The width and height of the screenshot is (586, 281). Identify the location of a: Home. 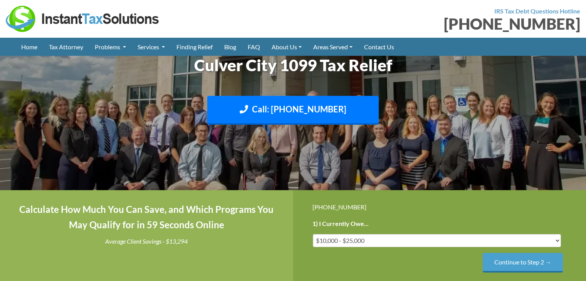
(29, 47).